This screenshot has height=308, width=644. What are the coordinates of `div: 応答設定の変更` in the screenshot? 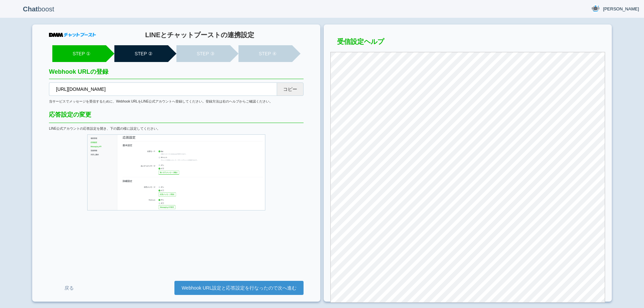 It's located at (176, 117).